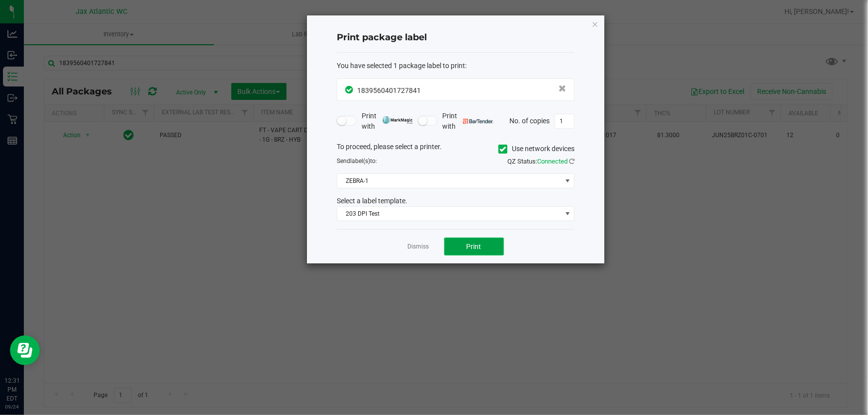 Image resolution: width=868 pixels, height=415 pixels. What do you see at coordinates (540, 161) in the screenshot?
I see `span: QZ Status:` at bounding box center [540, 161].